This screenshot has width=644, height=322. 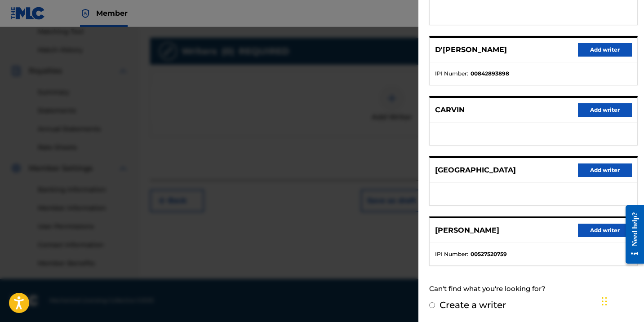 What do you see at coordinates (16, 38) in the screenshot?
I see `div: Open Resource Center` at bounding box center [16, 38].